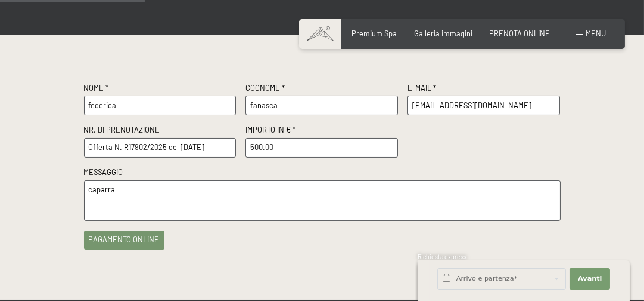 The width and height of the screenshot is (644, 301). What do you see at coordinates (443, 34) in the screenshot?
I see `a: Galleria immagini` at bounding box center [443, 34].